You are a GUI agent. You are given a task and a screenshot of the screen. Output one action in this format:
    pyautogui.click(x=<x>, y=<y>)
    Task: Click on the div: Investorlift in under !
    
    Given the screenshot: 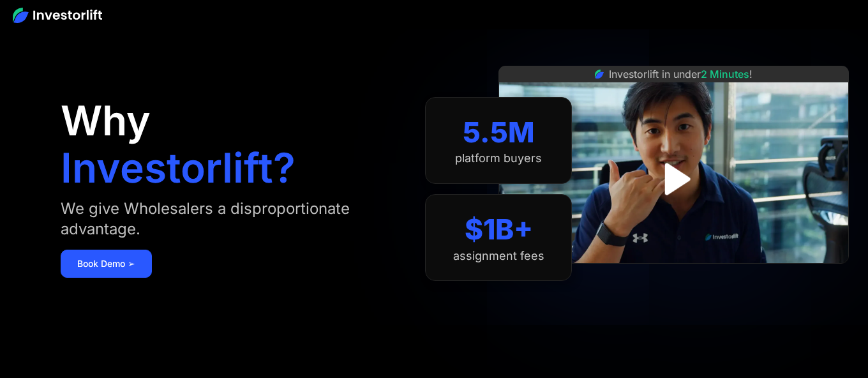 What is the action you would take?
    pyautogui.click(x=680, y=74)
    